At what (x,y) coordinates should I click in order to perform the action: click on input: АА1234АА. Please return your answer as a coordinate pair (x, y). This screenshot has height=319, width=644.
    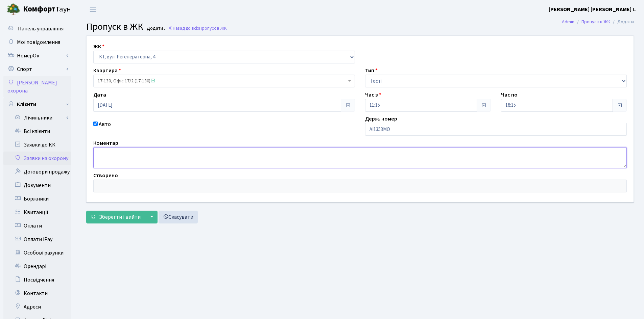
    Looking at the image, I should click on (496, 130).